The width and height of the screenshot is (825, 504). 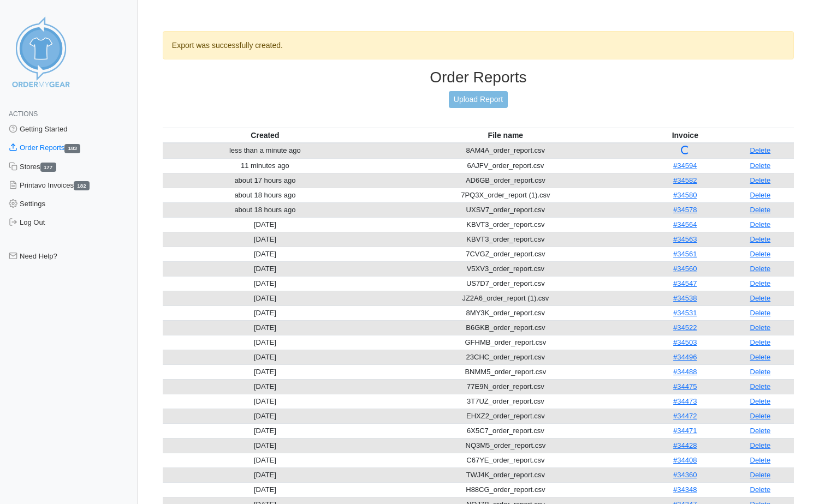 What do you see at coordinates (684, 387) in the screenshot?
I see `a: #34475` at bounding box center [684, 387].